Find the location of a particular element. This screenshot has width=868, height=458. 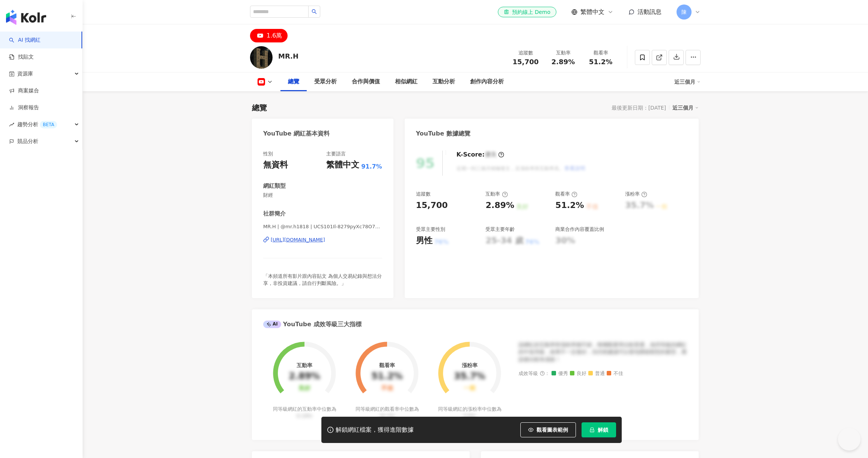

span: 優秀 is located at coordinates (560, 374).